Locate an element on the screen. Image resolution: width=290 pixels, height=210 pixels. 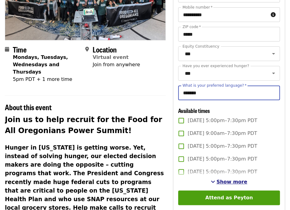
i: map-marker-alt icon is located at coordinates (87, 49).